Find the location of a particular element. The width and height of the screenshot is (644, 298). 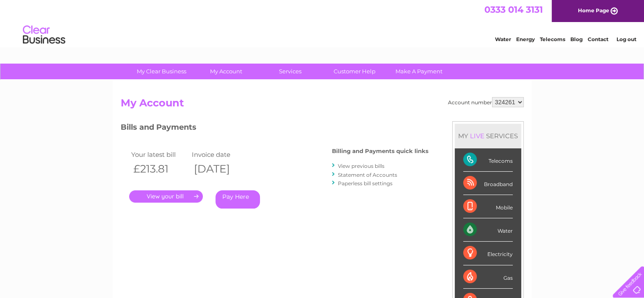

a: Contact is located at coordinates (597, 39).